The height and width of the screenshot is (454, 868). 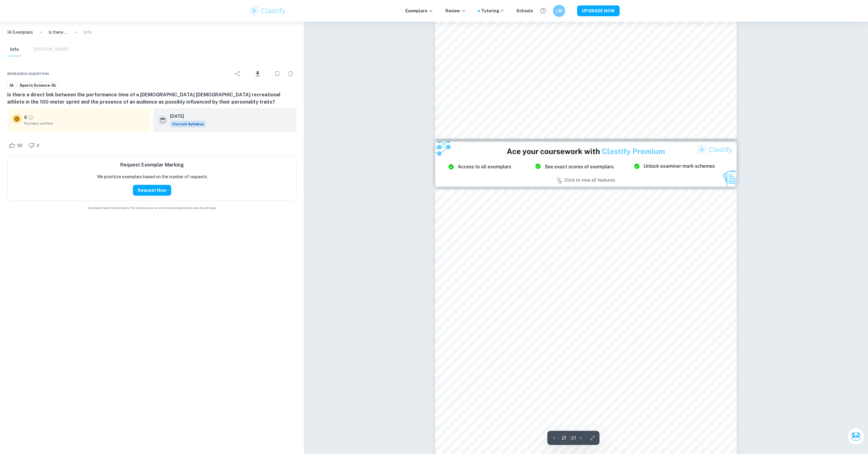 I want to click on p: Info, so click(x=87, y=32).